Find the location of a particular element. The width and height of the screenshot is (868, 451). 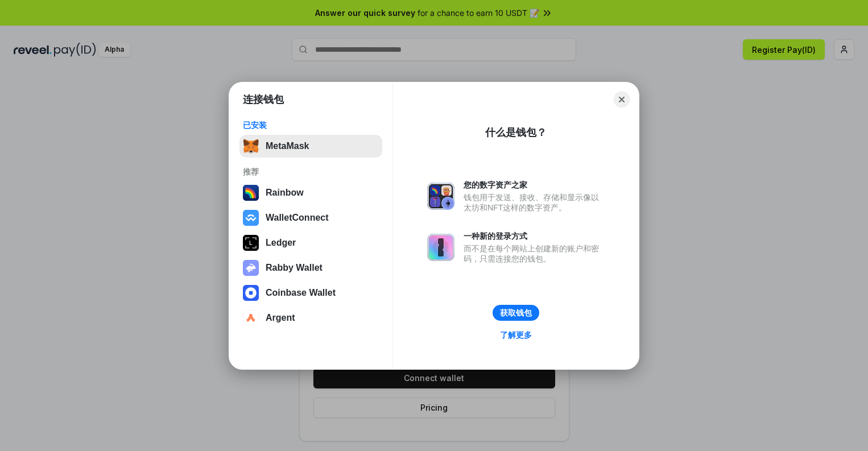

a: 了解更多 is located at coordinates (516, 335).